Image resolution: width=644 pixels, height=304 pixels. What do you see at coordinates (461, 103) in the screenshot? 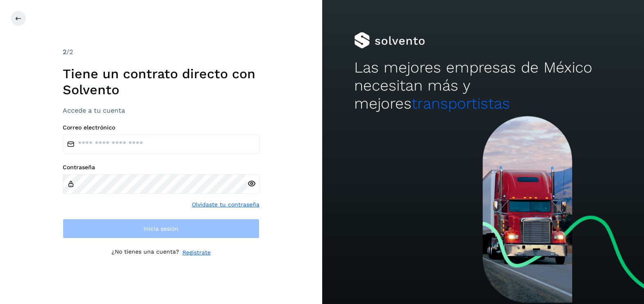
I see `span: transportistas` at bounding box center [461, 103].